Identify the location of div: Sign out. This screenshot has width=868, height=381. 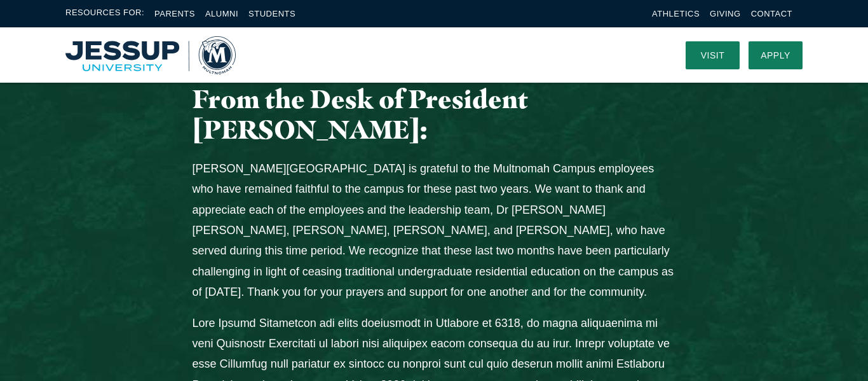
(434, 68).